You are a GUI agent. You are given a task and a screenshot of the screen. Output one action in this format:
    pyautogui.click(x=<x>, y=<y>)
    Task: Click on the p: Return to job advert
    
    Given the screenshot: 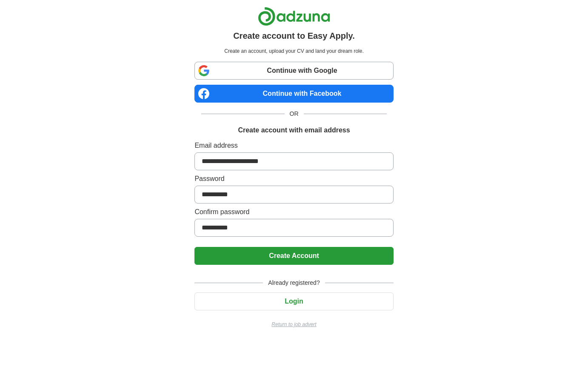 What is the action you would take?
    pyautogui.click(x=294, y=324)
    